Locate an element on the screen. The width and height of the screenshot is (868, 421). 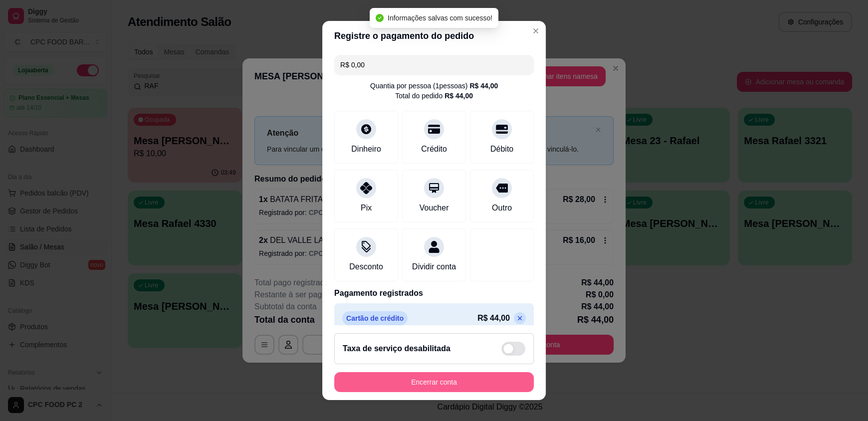
div: Quantia por pessoa ( 1 pessoas) is located at coordinates (434, 86).